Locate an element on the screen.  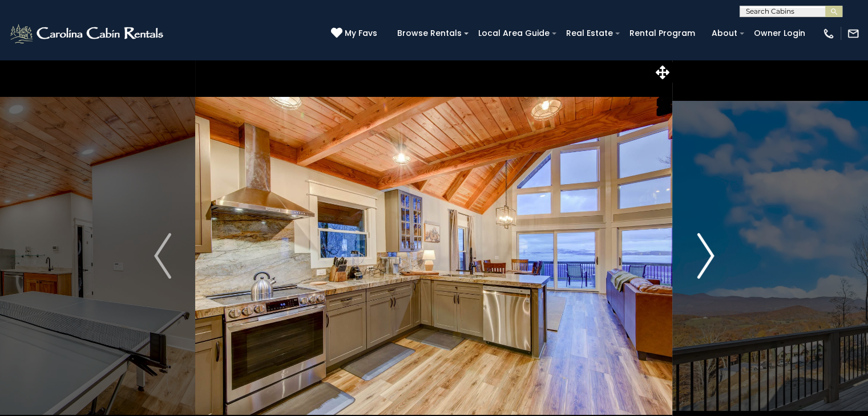
a: Local Area Guide is located at coordinates (514, 33).